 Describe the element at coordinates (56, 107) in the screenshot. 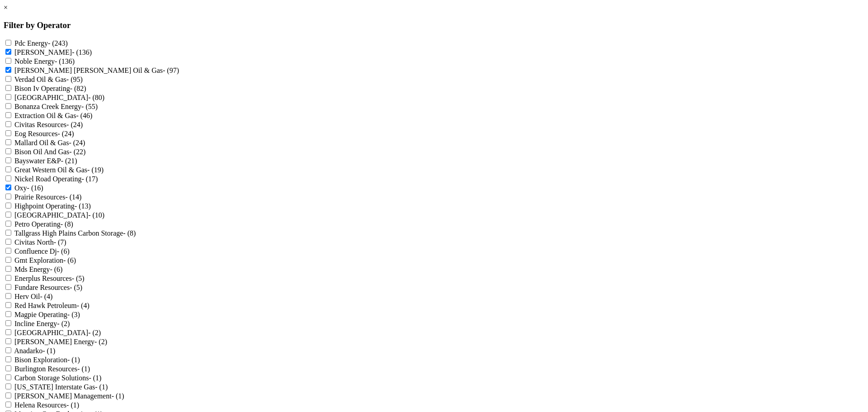

I see `label: Bonanza Creek Energy` at that location.